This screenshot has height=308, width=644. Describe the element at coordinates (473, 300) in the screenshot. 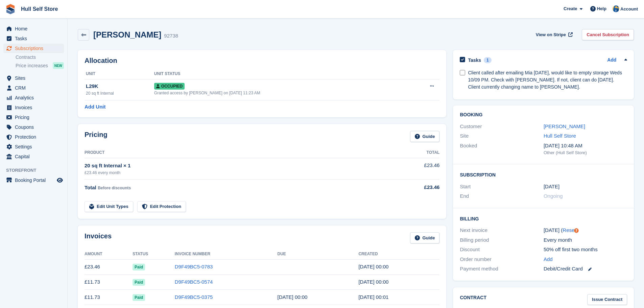

I see `h2: Contract` at that location.